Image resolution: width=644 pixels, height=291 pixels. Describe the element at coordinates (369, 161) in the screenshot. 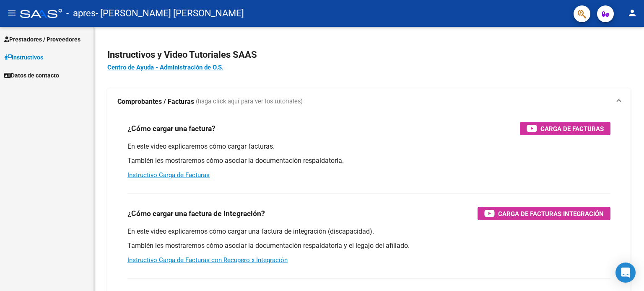

I see `p: También les mostraremos cómo asociar la documentación respaldatoria.` at that location.